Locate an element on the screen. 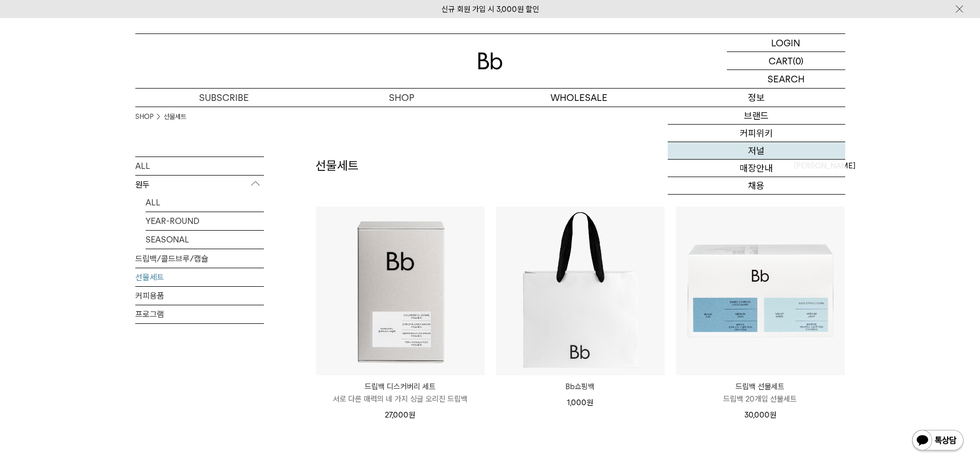 The height and width of the screenshot is (469, 980). span: 27,000 is located at coordinates (399, 415).